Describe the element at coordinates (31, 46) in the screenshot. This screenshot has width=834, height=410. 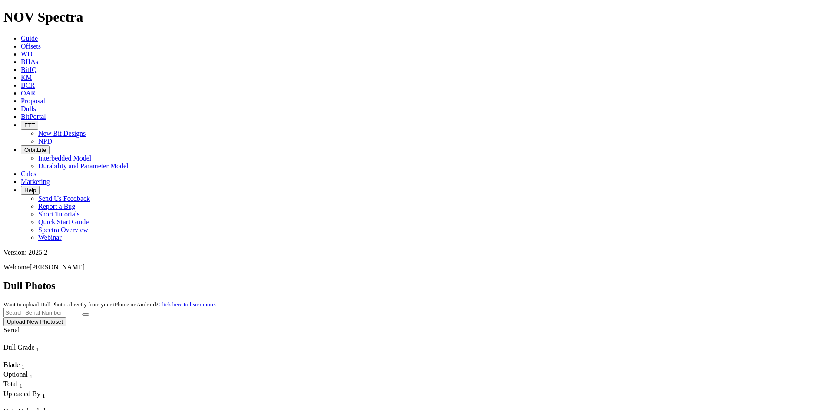
I see `span: Offsets` at that location.